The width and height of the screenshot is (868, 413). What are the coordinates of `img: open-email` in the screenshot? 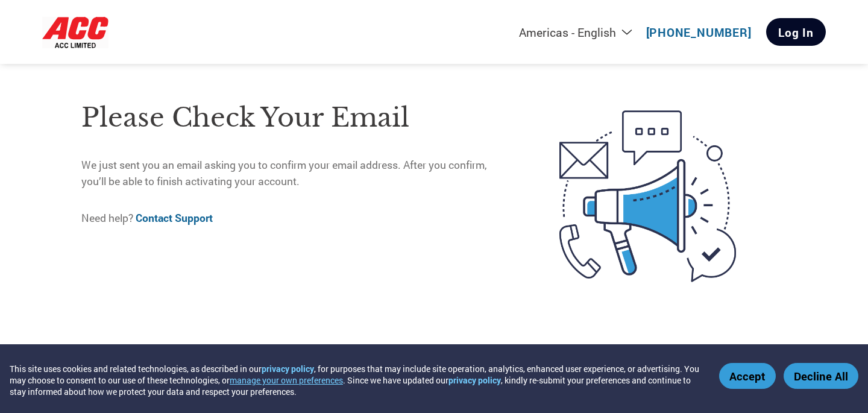 It's located at (647, 196).